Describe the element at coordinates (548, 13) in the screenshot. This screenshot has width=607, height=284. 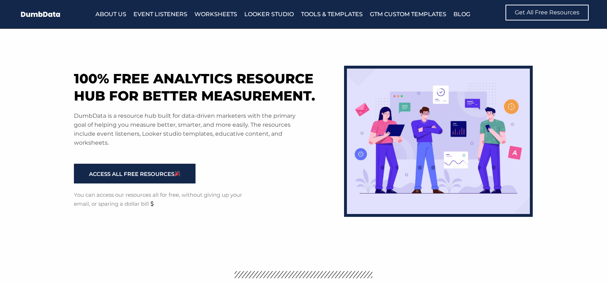
I see `span: Get All Free Resources` at that location.